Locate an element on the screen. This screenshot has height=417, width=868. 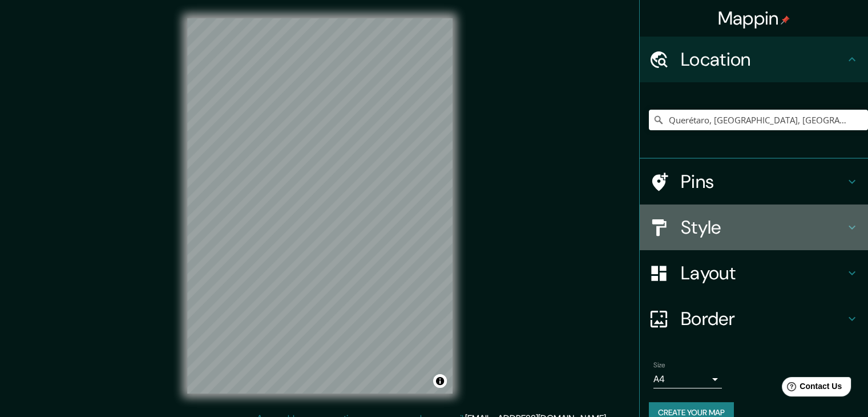
div: Location is located at coordinates (754, 59).